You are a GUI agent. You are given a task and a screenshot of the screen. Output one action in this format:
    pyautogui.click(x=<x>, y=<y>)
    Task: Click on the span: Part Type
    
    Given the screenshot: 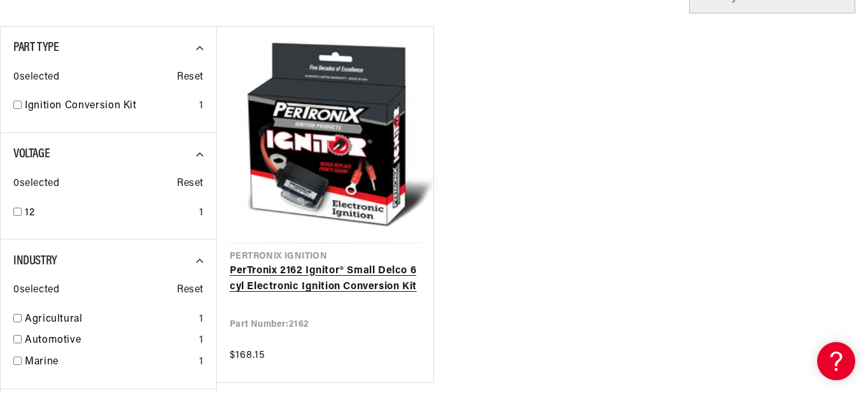 What is the action you would take?
    pyautogui.click(x=36, y=47)
    